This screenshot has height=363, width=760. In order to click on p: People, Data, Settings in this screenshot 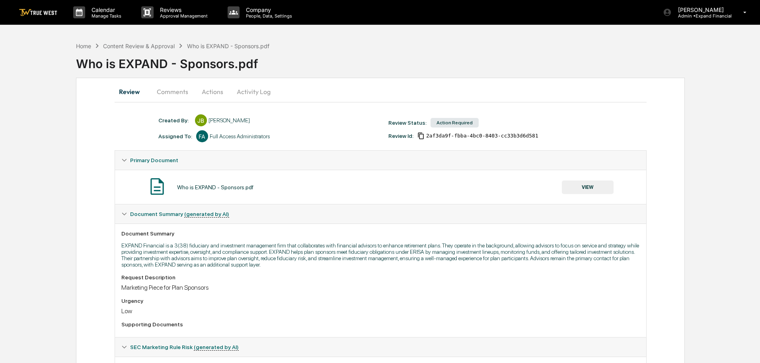, I will do `click(268, 16)`.